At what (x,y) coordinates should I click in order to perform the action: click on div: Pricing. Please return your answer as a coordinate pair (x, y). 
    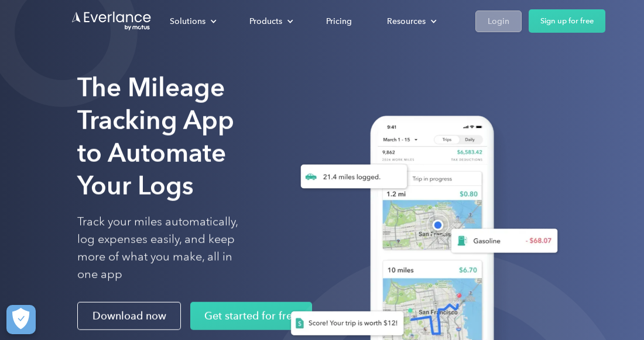
    Looking at the image, I should click on (339, 21).